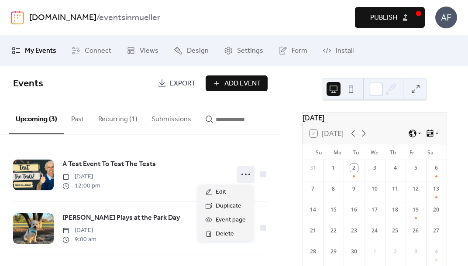 The height and width of the screenshot is (266, 468). I want to click on a: My Events, so click(34, 51).